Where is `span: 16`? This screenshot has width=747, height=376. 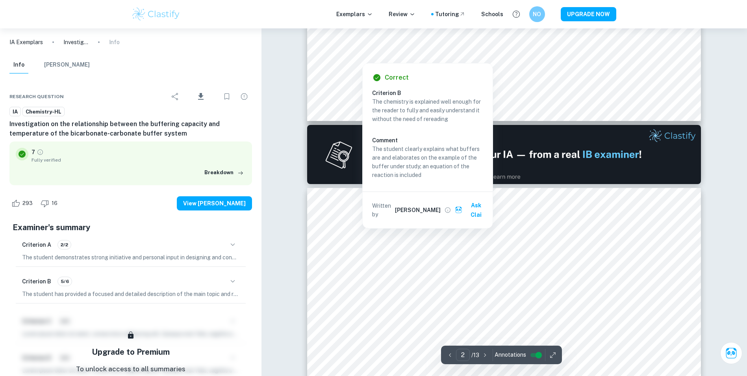 span: 16 is located at coordinates (54, 203).